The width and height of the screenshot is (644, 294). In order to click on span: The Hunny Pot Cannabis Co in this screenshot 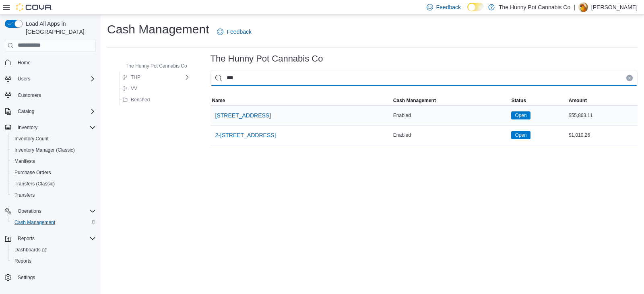, I will do `click(156, 66)`.